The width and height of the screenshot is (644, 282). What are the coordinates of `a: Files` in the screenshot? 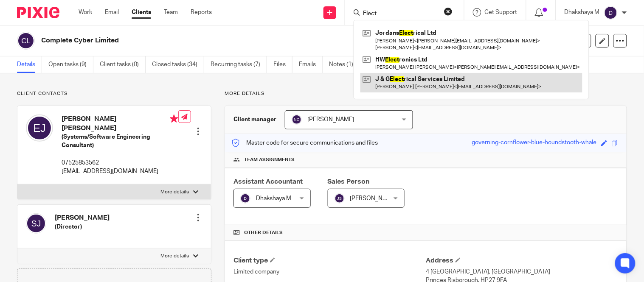 It's located at (282, 64).